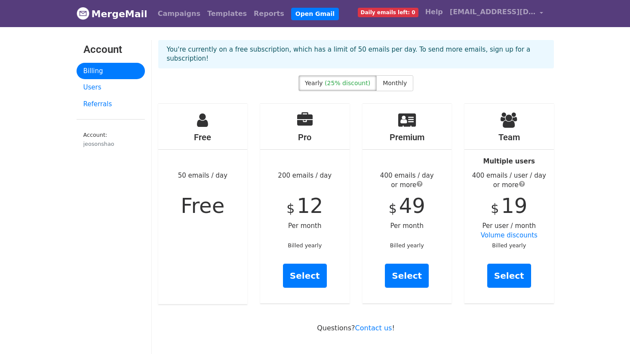 Image resolution: width=630 pixels, height=354 pixels. What do you see at coordinates (407, 180) in the screenshot?
I see `div: 400 emails / day or more` at bounding box center [407, 180].